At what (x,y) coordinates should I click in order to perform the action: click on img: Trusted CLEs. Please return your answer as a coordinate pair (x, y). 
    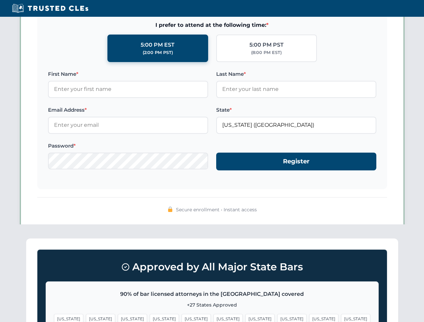
    Looking at the image, I should click on (50, 8).